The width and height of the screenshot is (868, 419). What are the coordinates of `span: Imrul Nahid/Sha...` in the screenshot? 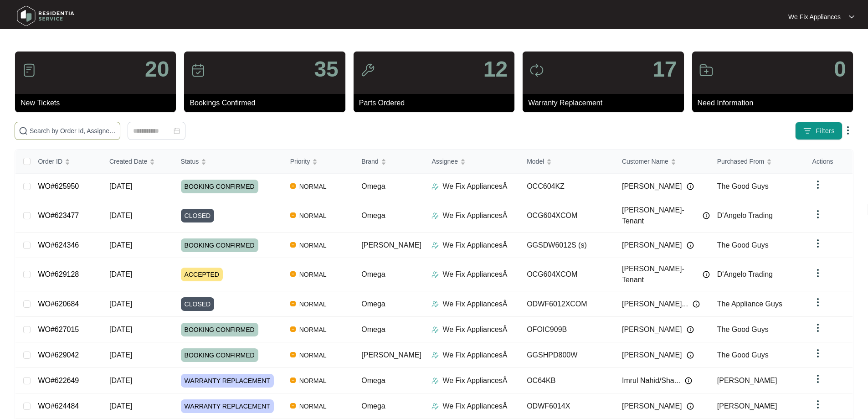 It's located at (651, 381).